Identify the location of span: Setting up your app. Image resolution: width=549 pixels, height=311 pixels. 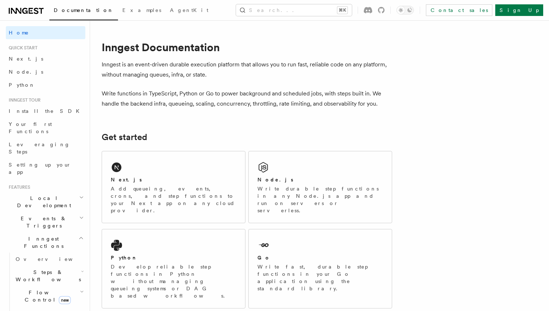
(40, 169).